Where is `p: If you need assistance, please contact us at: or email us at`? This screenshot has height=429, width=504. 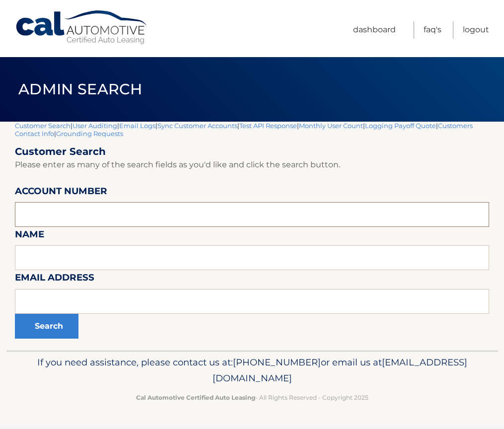
p: If you need assistance, please contact us at: or email us at is located at coordinates (252, 370).